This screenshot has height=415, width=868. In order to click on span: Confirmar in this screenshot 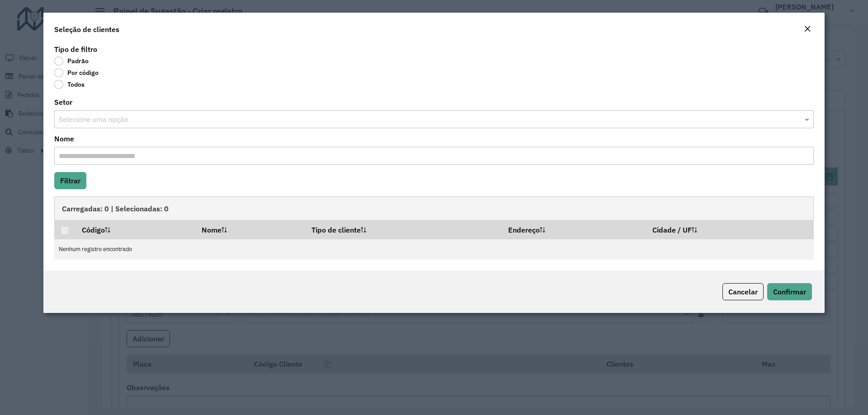, I will do `click(789, 292)`.